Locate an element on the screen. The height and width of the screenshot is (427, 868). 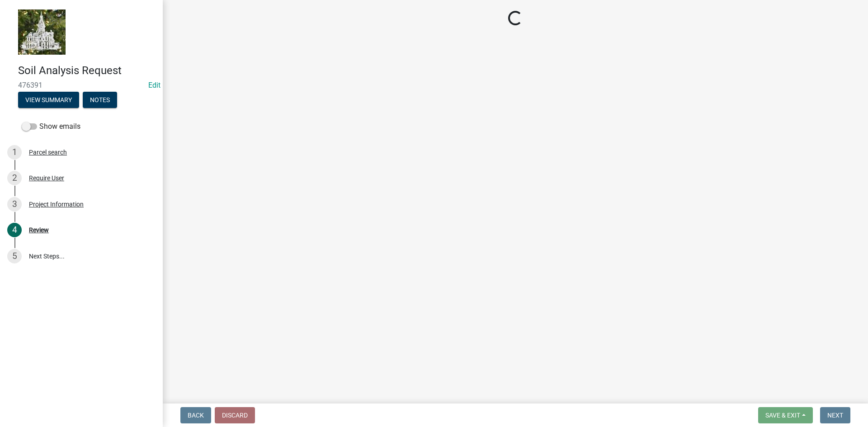
wm-modal-confirm: Notes is located at coordinates (100, 100).